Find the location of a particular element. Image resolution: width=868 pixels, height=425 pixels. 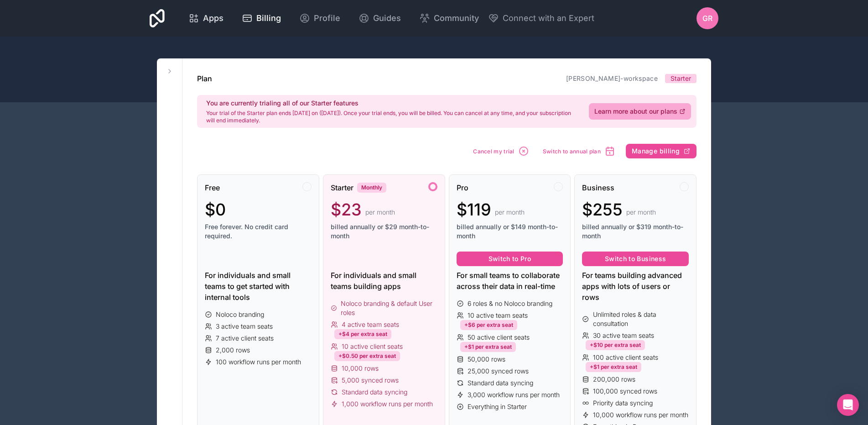

span: billed annually or $149 month-to-month is located at coordinates (510, 231).